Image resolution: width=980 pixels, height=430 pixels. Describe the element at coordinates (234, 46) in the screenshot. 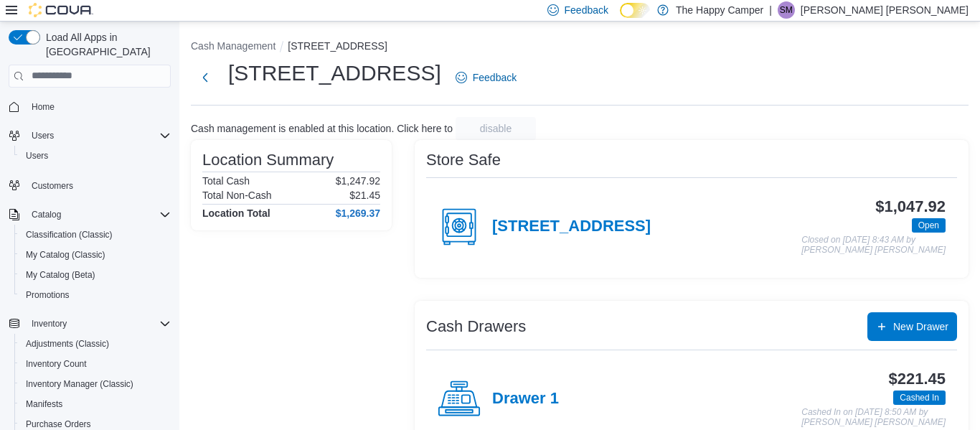

I see `button: Cash Management` at that location.